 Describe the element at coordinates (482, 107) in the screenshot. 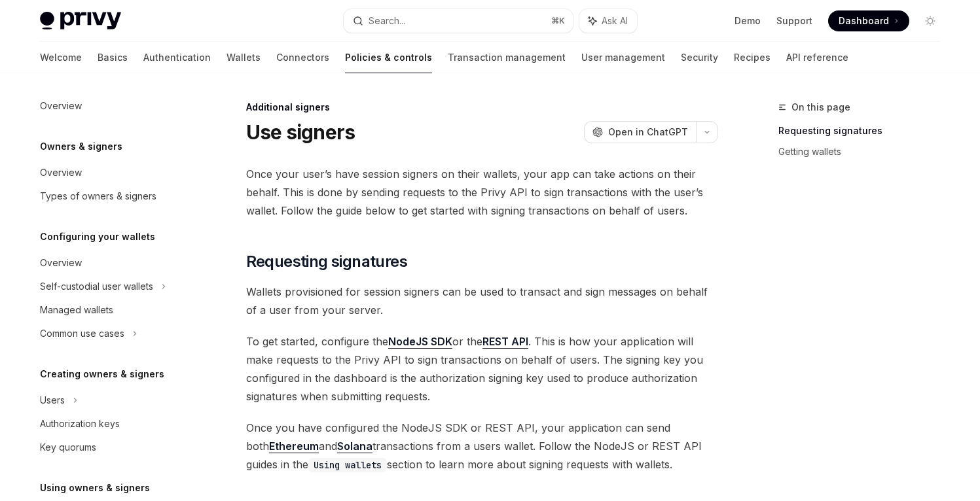

I see `div: Additional signers` at that location.